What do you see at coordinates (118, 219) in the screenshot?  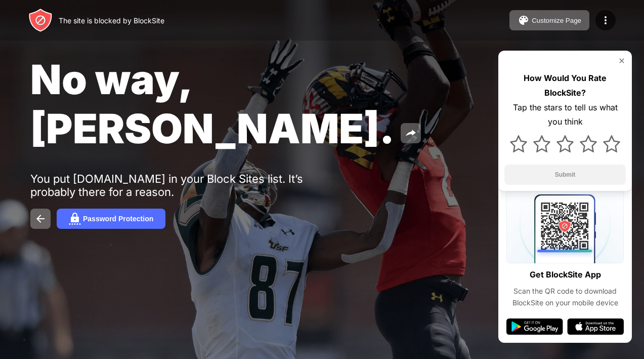 I see `div: Password Protection` at bounding box center [118, 219].